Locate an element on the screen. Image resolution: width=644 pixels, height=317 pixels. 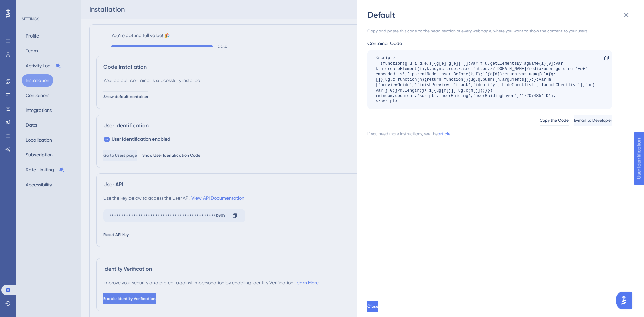
div: <script> (function(g,u,i,d,e,s){g[e]=g[e]||[];var f=u.getElementsByTagName(i)[0];var k=u.createEl... is located at coordinates (486, 80).